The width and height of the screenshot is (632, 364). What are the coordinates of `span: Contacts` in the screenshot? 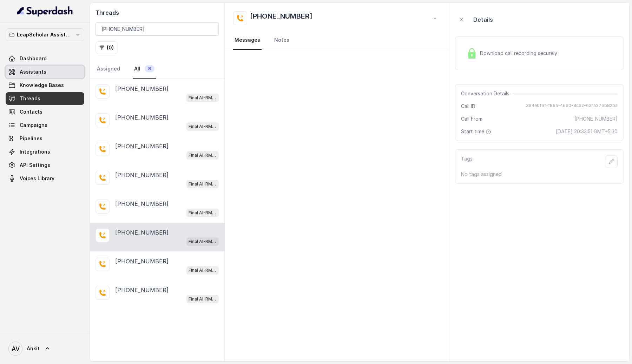 It's located at (31, 112).